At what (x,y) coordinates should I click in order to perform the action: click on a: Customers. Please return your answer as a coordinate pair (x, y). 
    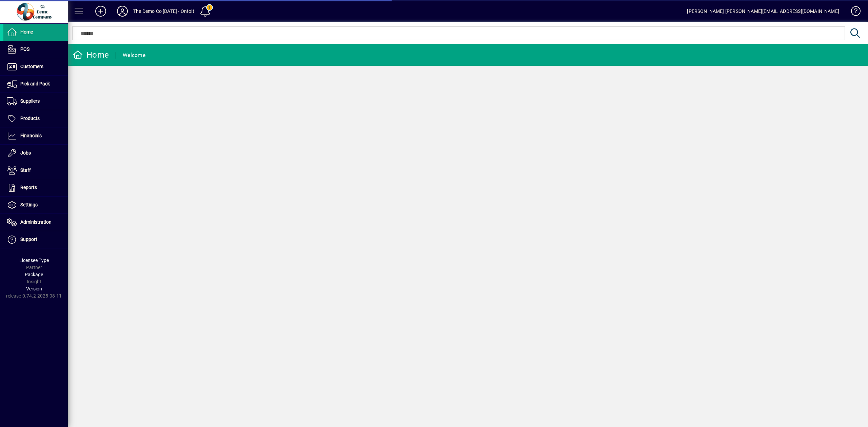
    Looking at the image, I should click on (36, 67).